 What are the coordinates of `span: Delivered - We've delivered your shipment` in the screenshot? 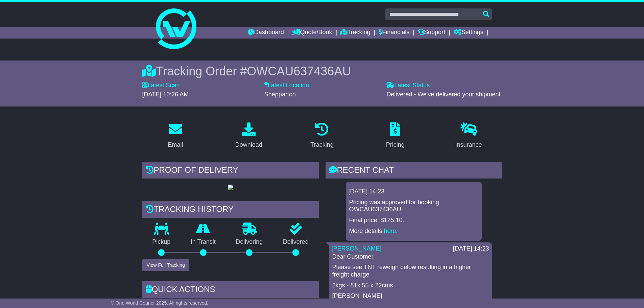 It's located at (443, 94).